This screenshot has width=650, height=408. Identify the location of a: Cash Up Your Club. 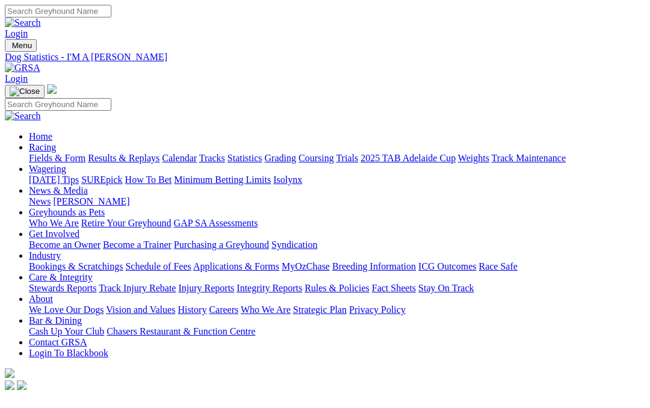
(66, 331).